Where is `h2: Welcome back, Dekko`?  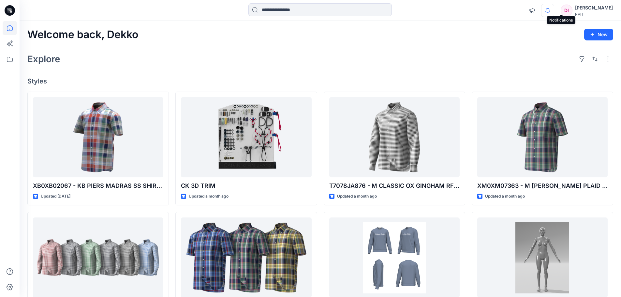
h2: Welcome back, Dekko is located at coordinates (83, 35).